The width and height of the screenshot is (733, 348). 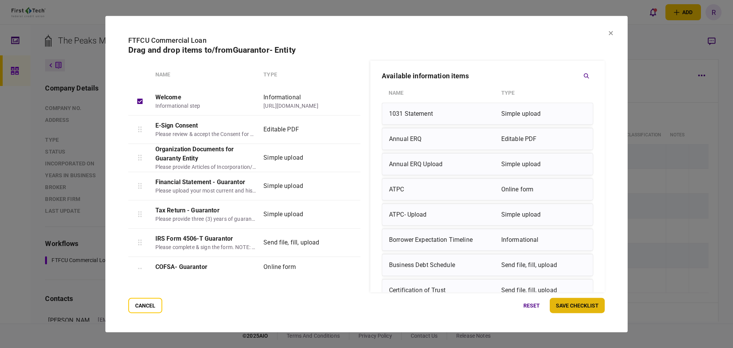 I want to click on div: Annual ERQ Upload, so click(x=443, y=164).